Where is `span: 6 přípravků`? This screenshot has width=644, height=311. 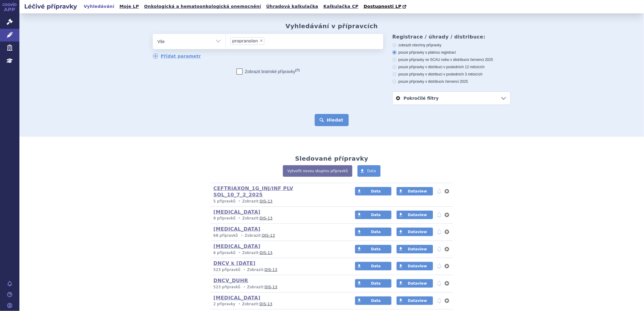 span: 6 přípravků is located at coordinates (224, 253).